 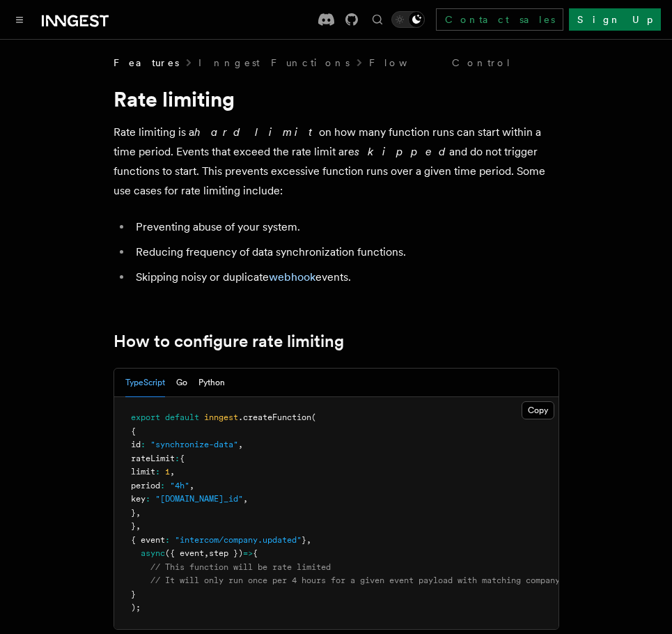 I want to click on span: async, so click(x=152, y=553).